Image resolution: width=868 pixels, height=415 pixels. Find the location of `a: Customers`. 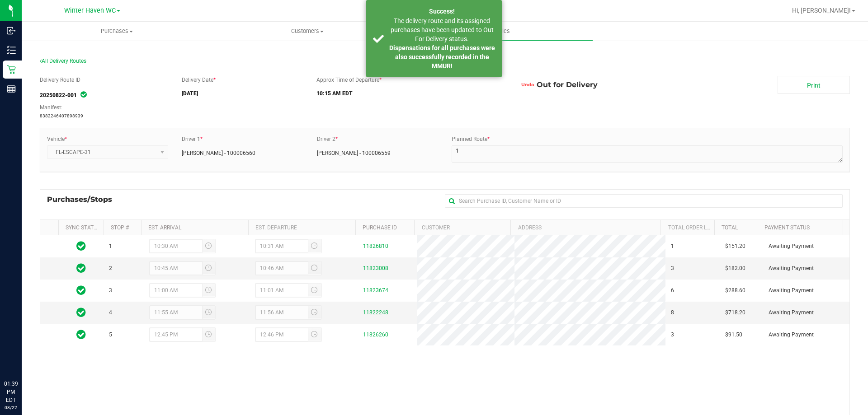

a: Customers is located at coordinates (307, 32).